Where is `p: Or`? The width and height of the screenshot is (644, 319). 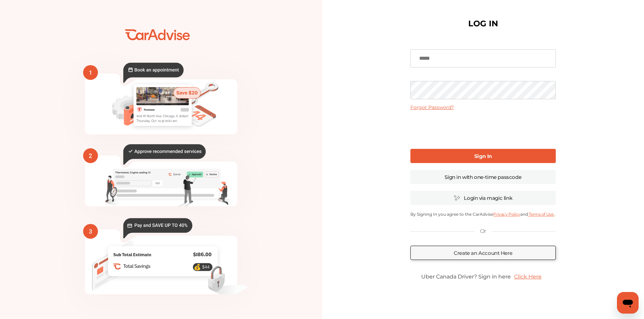
p: Or is located at coordinates (483, 231).